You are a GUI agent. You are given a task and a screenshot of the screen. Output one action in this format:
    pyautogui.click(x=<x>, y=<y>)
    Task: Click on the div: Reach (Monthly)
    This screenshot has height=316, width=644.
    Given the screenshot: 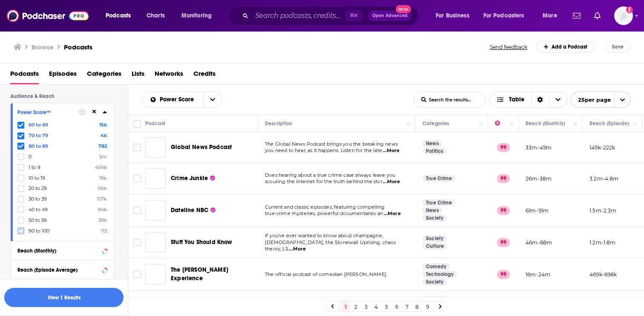 What is the action you would take?
    pyautogui.click(x=545, y=124)
    